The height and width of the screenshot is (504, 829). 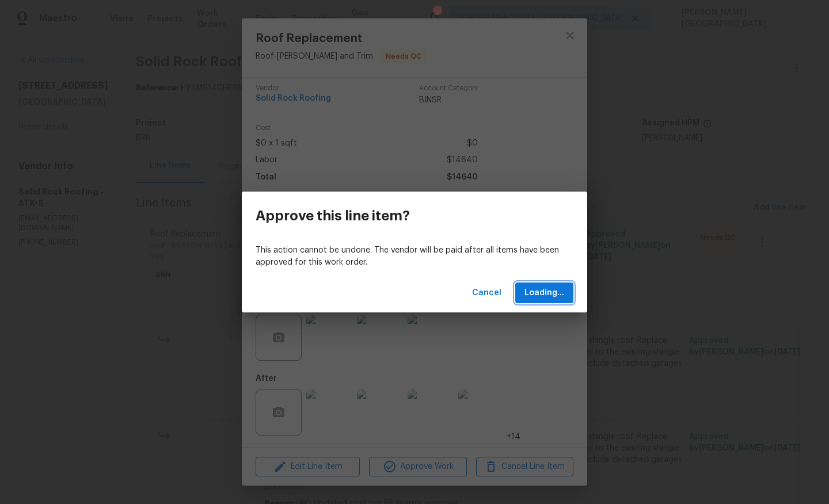 I want to click on span: Loading..., so click(x=544, y=293).